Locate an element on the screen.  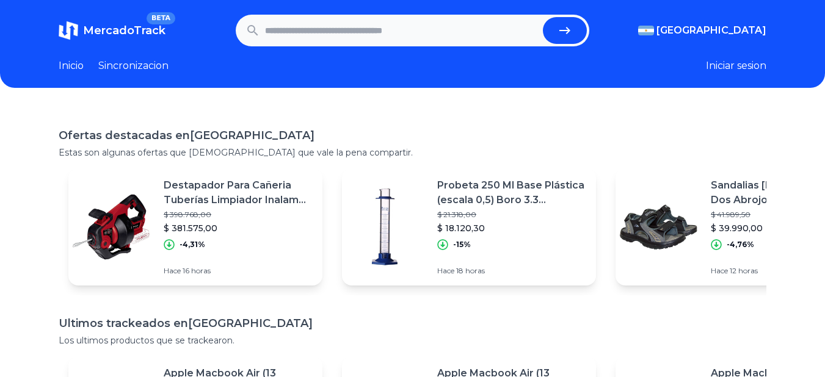
p: -15% is located at coordinates (462, 245).